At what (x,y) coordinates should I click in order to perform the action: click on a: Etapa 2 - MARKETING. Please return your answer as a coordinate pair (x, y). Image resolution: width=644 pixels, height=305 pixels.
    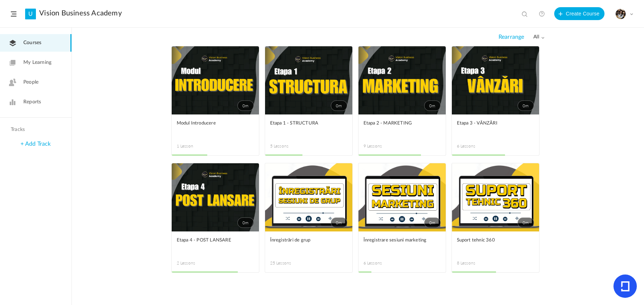
    Looking at the image, I should click on (402, 127).